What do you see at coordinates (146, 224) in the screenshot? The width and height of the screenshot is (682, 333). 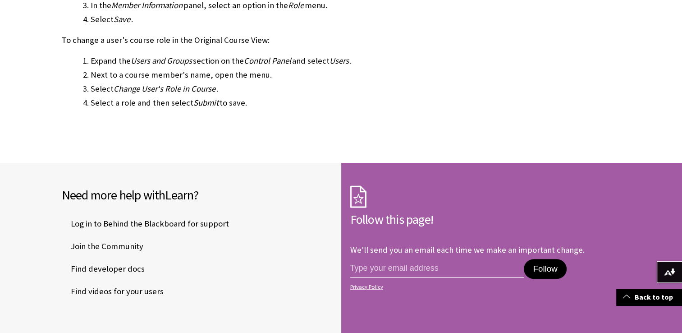 I see `a: Log in to Behind the Blackboard for support` at bounding box center [146, 224].